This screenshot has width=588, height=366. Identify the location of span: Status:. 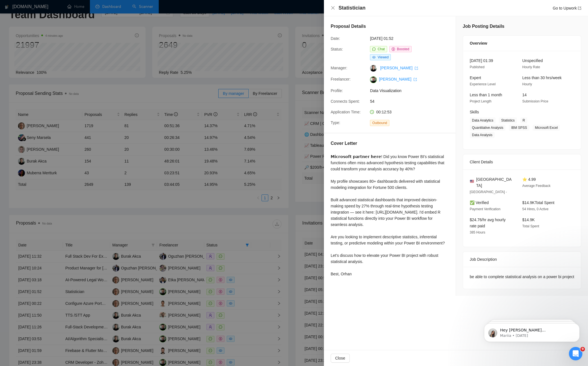
(337, 49).